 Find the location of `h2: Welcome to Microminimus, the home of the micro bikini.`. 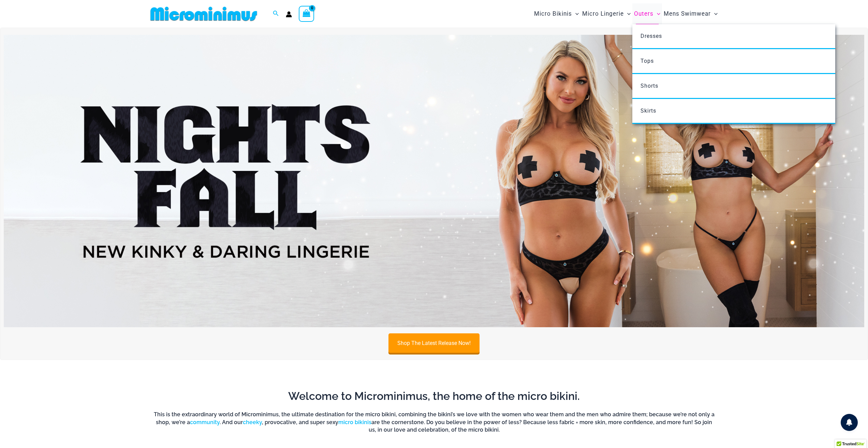

h2: Welcome to Microminimus, the home of the micro bikini. is located at coordinates (434, 396).